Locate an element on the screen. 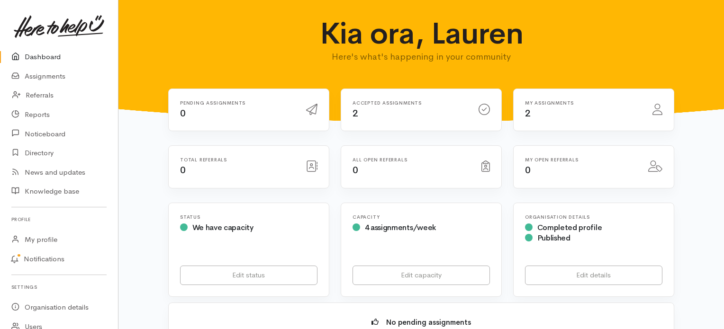 This screenshot has height=329, width=724. h1: Kia ora, Lauren is located at coordinates (421, 34).